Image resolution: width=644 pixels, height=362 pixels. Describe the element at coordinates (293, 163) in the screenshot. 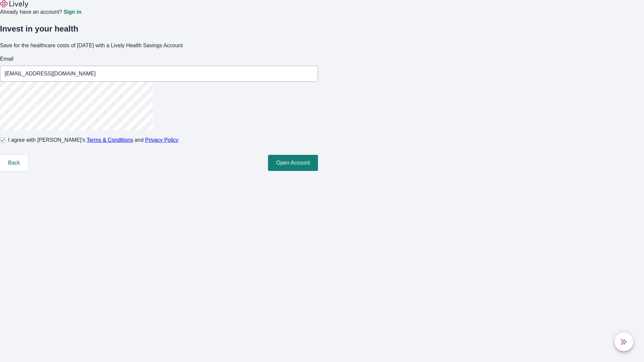

I see `button: Open Account` at that location.